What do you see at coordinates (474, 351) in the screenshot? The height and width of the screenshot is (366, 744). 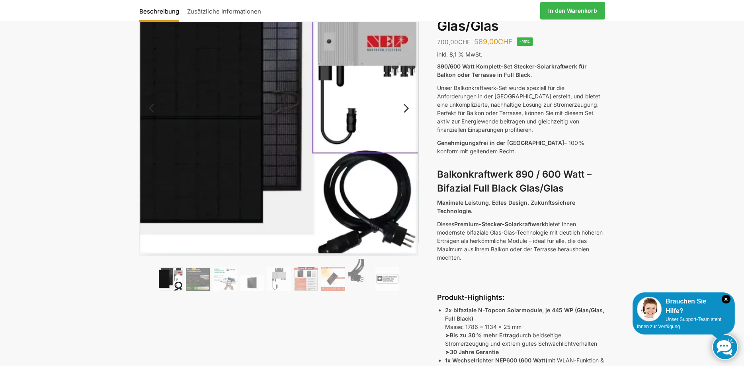 I see `strong: 30 Jahre Garantie` at bounding box center [474, 351].